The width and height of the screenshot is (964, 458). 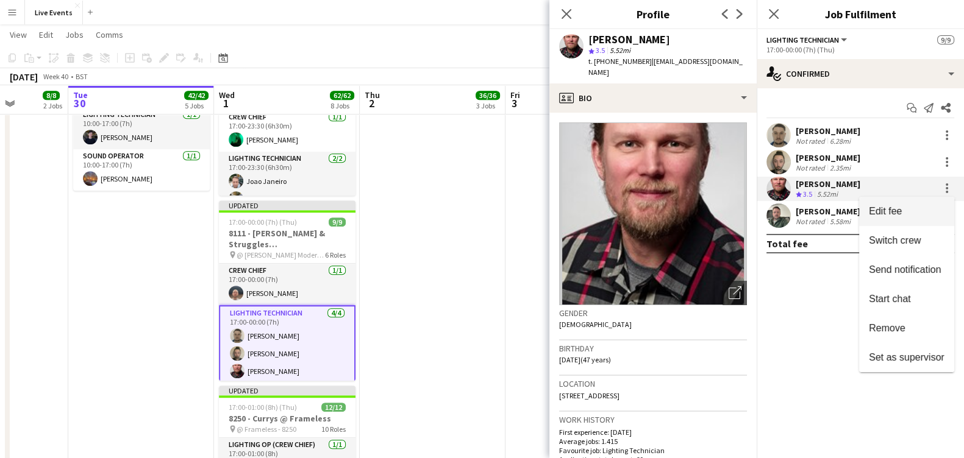 I want to click on span: Remove, so click(x=887, y=328).